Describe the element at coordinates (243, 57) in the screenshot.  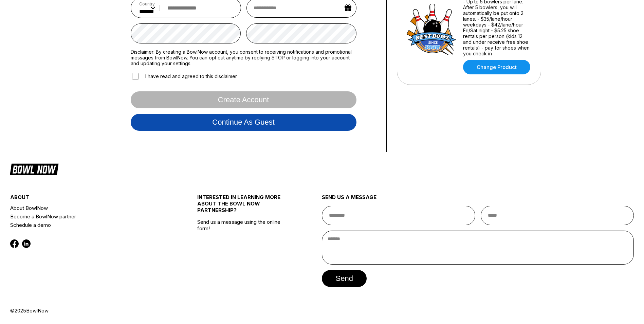
I see `label: Disclaimer: By creating a BowlNow account, you consent to receiving notifications and promotional...` at that location.